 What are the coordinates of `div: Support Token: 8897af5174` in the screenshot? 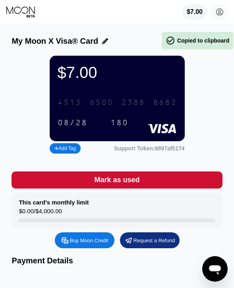 It's located at (149, 148).